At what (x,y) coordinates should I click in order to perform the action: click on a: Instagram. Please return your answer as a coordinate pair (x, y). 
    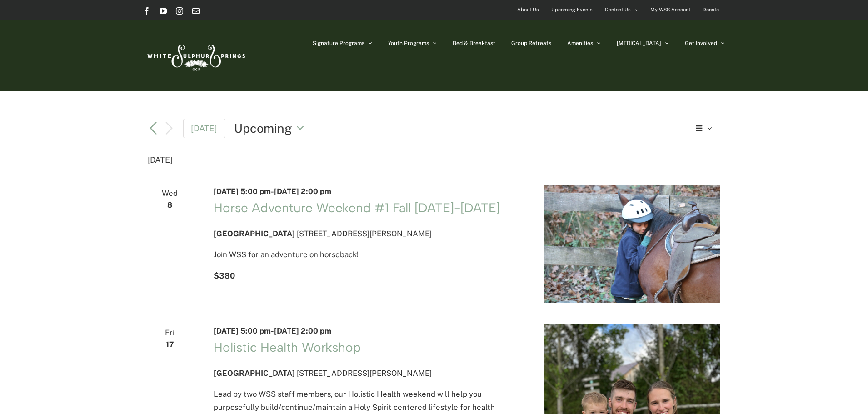
    Looking at the image, I should click on (179, 11).